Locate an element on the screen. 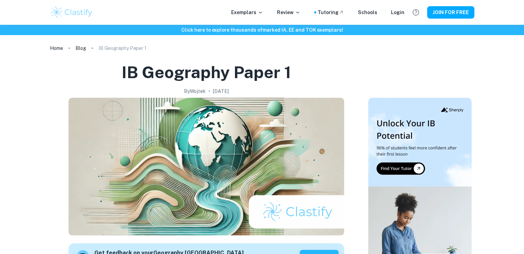 The height and width of the screenshot is (254, 524). a: Login is located at coordinates (398, 12).